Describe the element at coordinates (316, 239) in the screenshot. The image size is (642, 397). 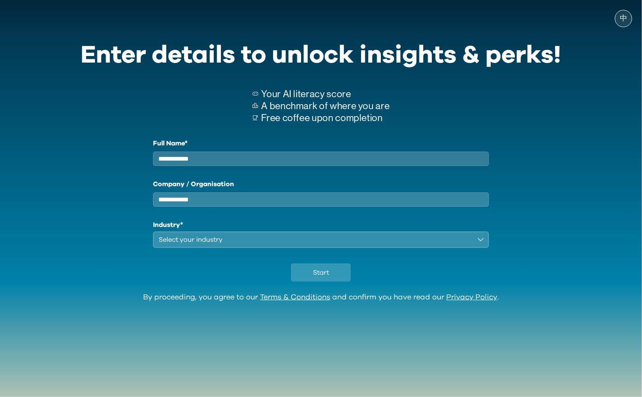
I see `div: Select your industry` at that location.